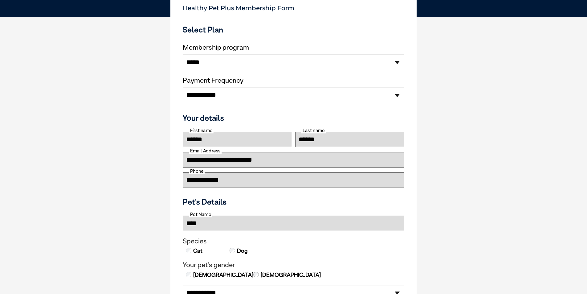 The image size is (587, 294). What do you see at coordinates (293, 265) in the screenshot?
I see `legend: Your pet's gender` at bounding box center [293, 265].